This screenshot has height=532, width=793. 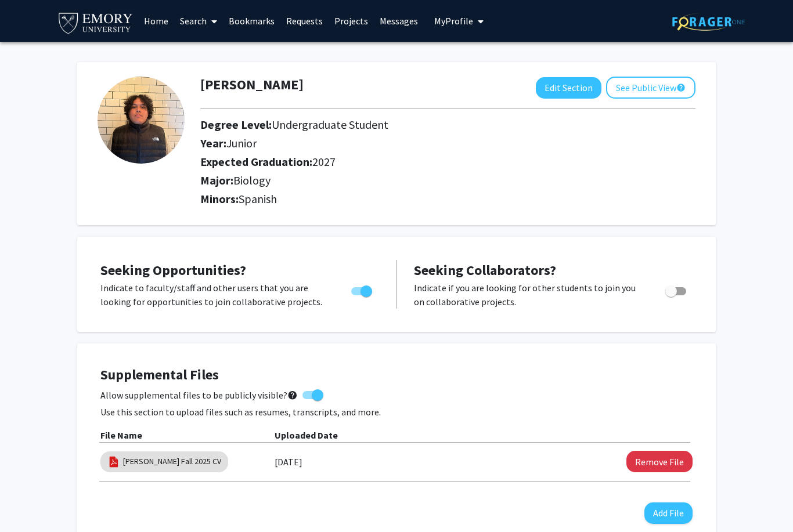 I want to click on span: Junior, so click(x=242, y=143).